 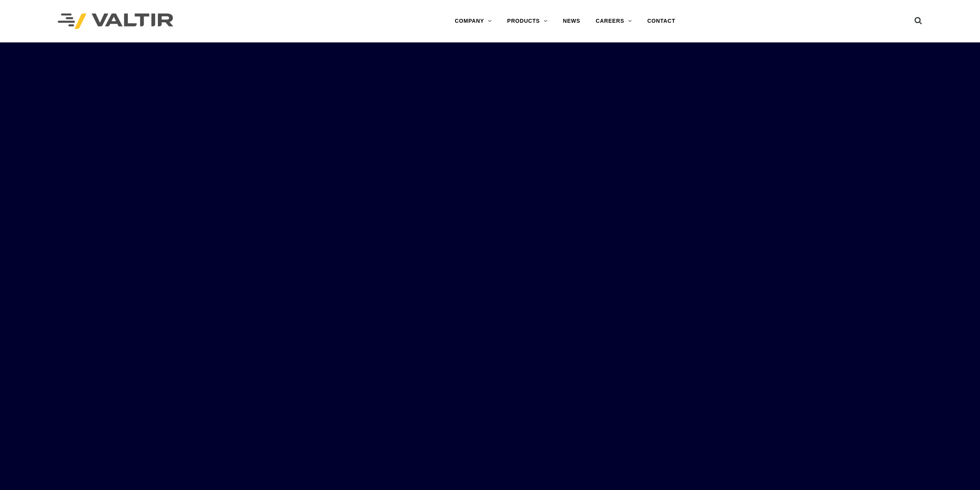 What do you see at coordinates (527, 21) in the screenshot?
I see `a: PRODUCTS` at bounding box center [527, 21].